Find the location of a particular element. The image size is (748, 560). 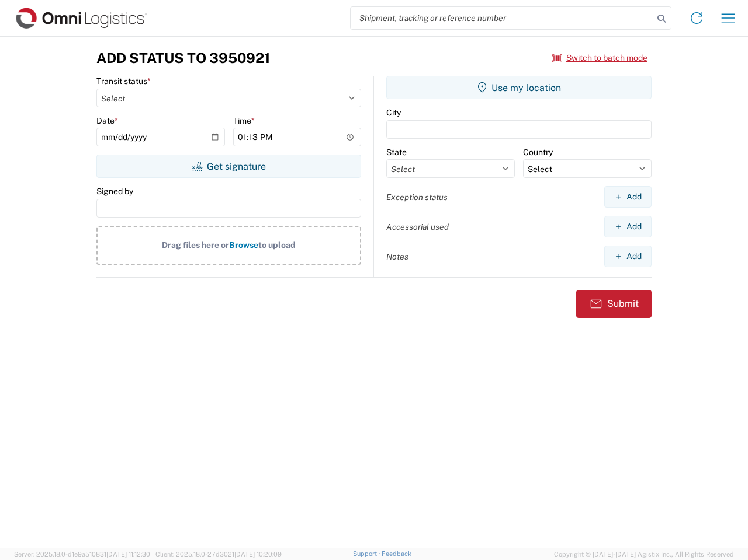

button: Switch to batch mode is located at coordinates (599, 58).